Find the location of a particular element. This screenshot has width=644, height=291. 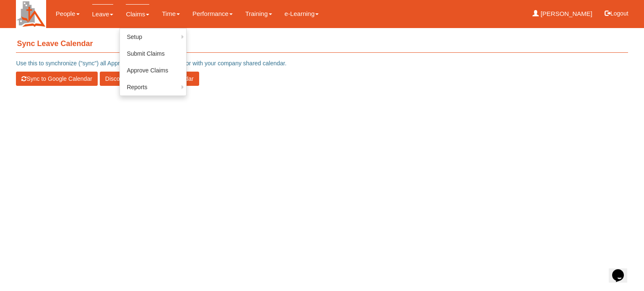

button: Disconnect from Google Calendar is located at coordinates (149, 79).